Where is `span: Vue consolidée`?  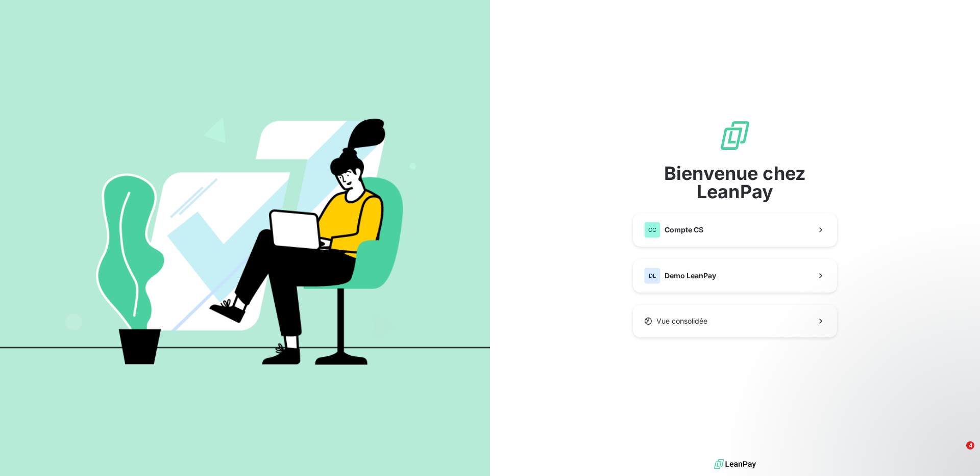 span: Vue consolidée is located at coordinates (682, 321).